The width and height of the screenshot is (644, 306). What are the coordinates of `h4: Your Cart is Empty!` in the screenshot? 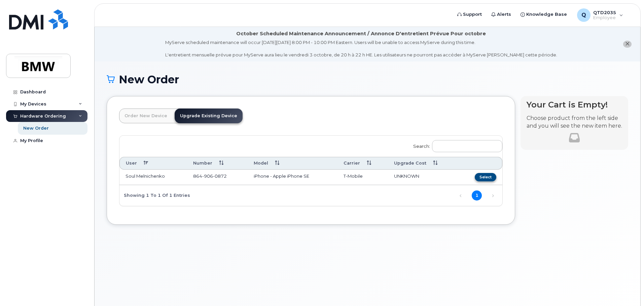 It's located at (574, 104).